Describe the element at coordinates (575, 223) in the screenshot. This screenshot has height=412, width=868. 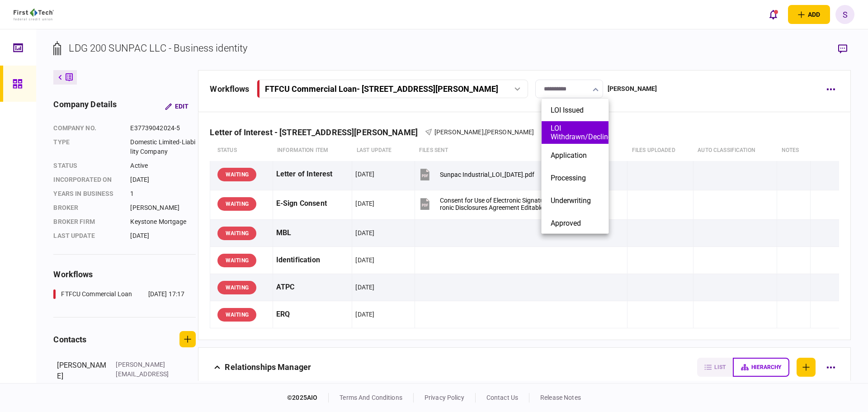
I see `button: Approved` at that location.